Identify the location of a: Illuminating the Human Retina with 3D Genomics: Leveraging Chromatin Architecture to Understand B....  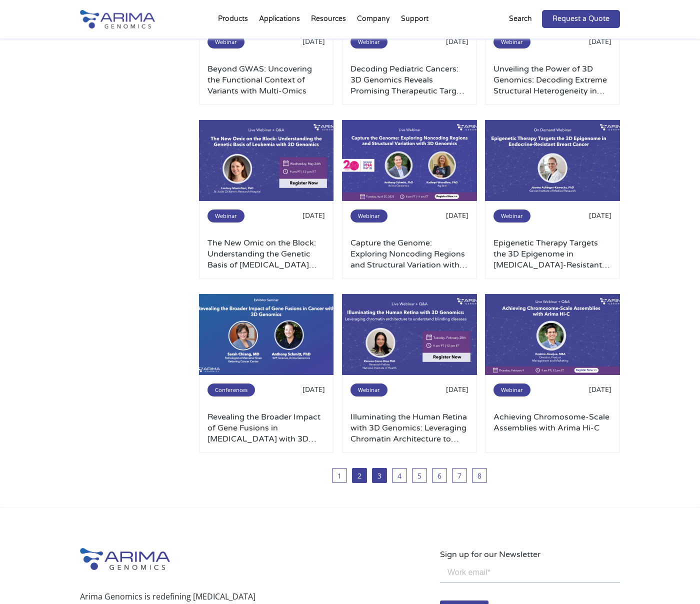
(409, 428).